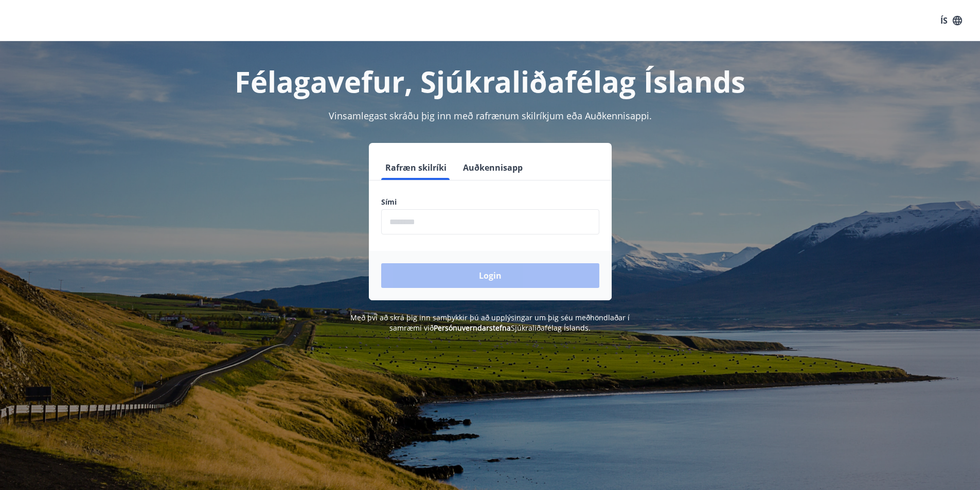 This screenshot has width=980, height=490. I want to click on a: Persónuverndarstefna, so click(472, 328).